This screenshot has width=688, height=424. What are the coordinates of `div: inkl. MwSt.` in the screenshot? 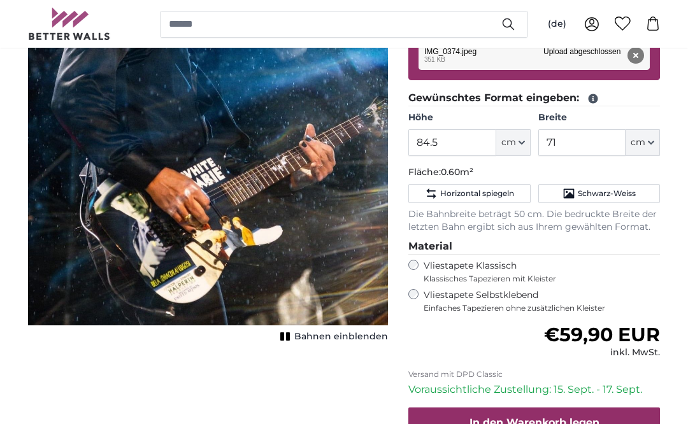 It's located at (602, 353).